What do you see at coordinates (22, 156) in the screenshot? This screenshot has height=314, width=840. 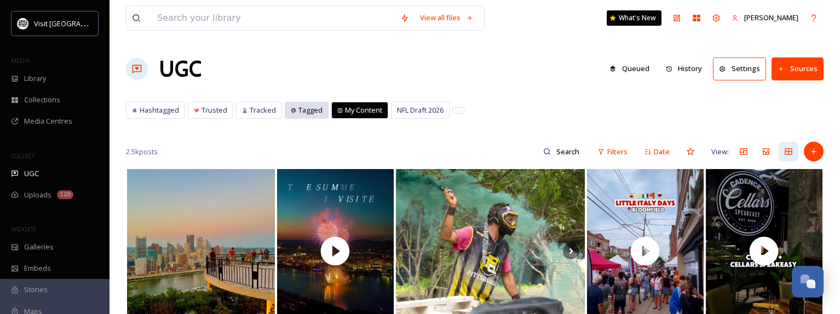 I see `span: COLLECT` at bounding box center [22, 156].